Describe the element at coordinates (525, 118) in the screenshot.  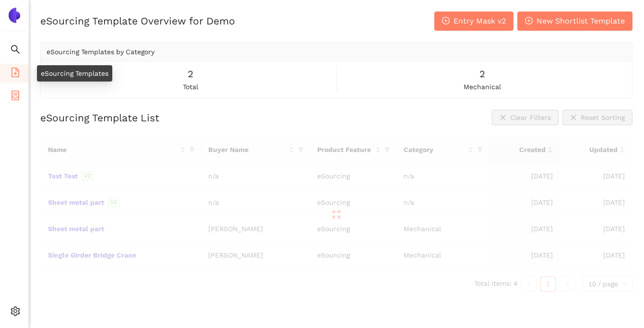
I see `button: closeClear Filters` at that location.